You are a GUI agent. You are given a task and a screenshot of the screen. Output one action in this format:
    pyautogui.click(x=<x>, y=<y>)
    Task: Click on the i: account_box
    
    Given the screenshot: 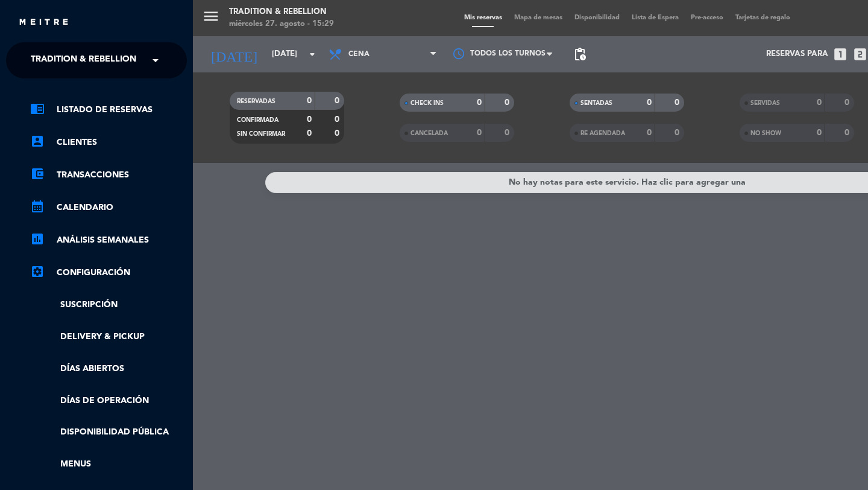 What is the action you would take?
    pyautogui.click(x=38, y=142)
    